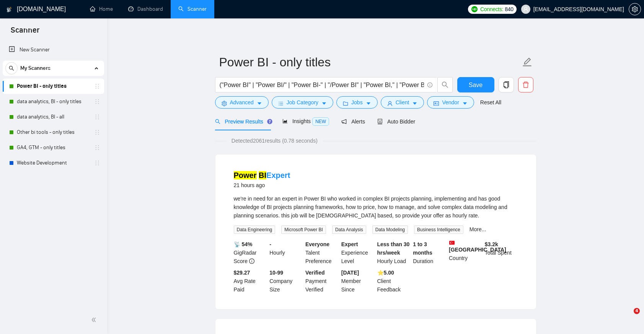  I want to click on a: dashboardDashboard, so click(145, 9).